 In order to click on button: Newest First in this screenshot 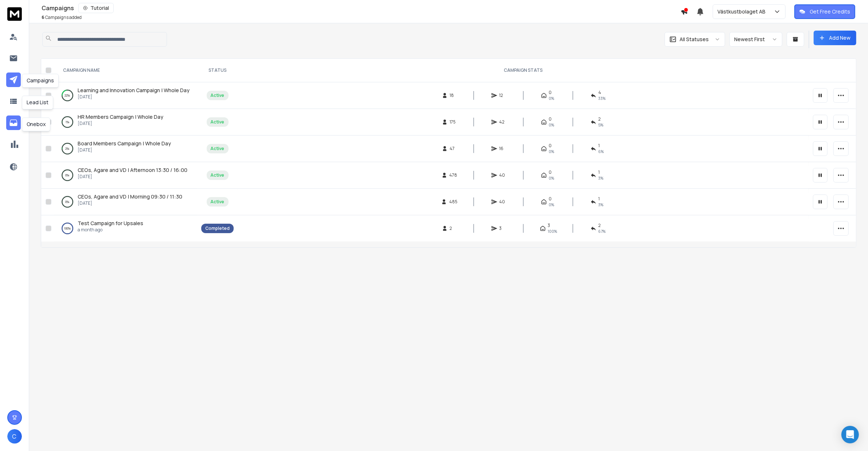, I will do `click(756, 39)`.